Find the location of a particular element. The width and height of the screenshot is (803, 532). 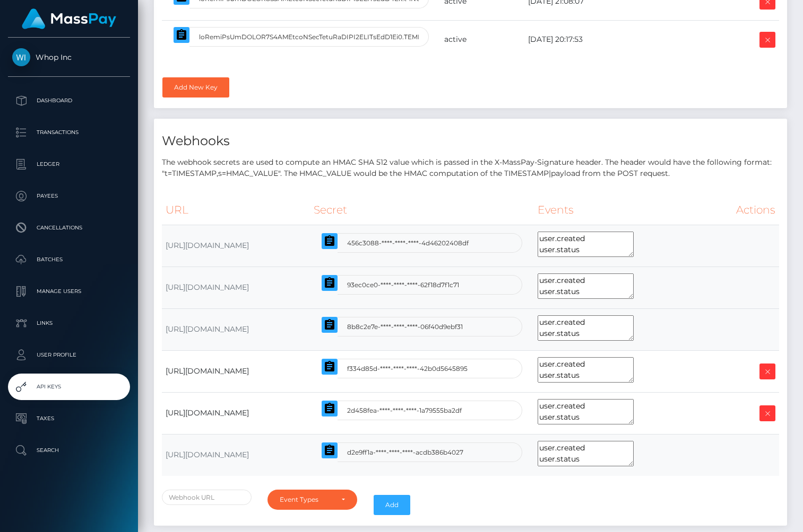

textarea: user.created user.status payout.created payout.status payout_reversal.created payout_reversal.sta... is located at coordinates (585, 370).